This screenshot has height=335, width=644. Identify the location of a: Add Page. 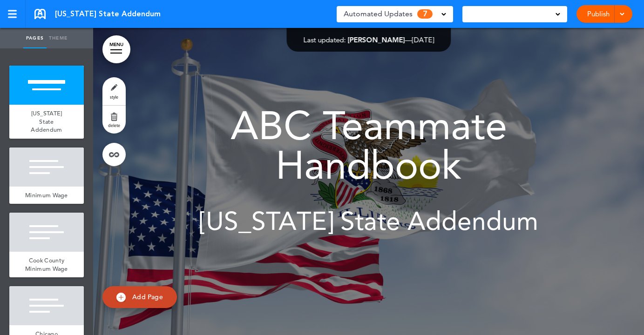
(140, 297).